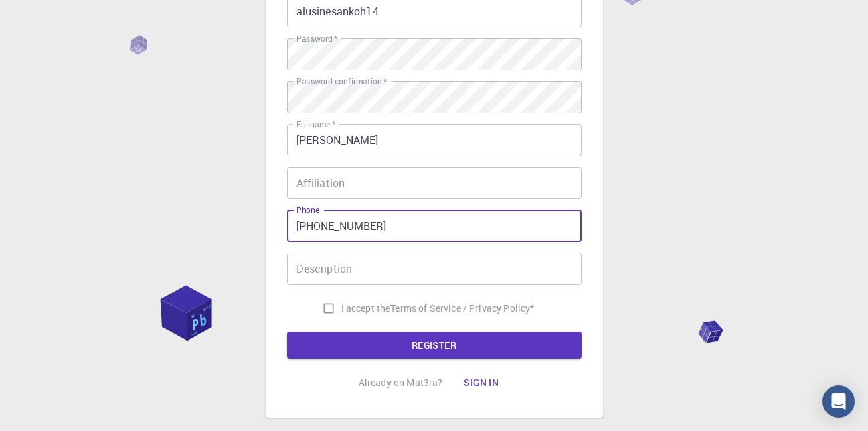 The image size is (868, 431). Describe the element at coordinates (481, 383) in the screenshot. I see `a: Sign in` at that location.